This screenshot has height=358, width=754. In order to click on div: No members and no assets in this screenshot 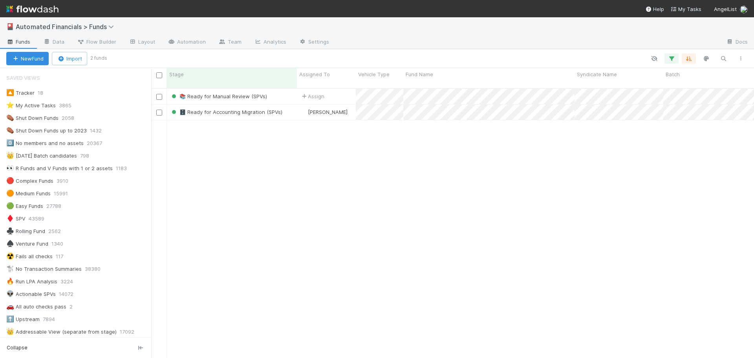, I will do `click(45, 143)`.